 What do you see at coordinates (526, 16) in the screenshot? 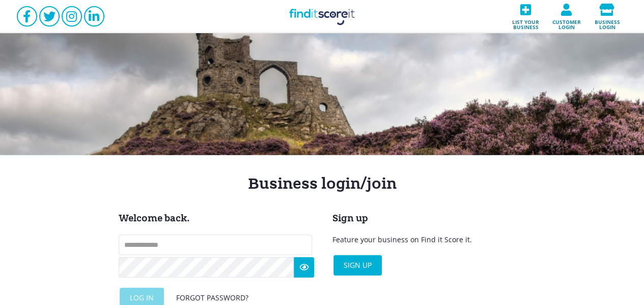
I see `a: List your business` at bounding box center [526, 16].